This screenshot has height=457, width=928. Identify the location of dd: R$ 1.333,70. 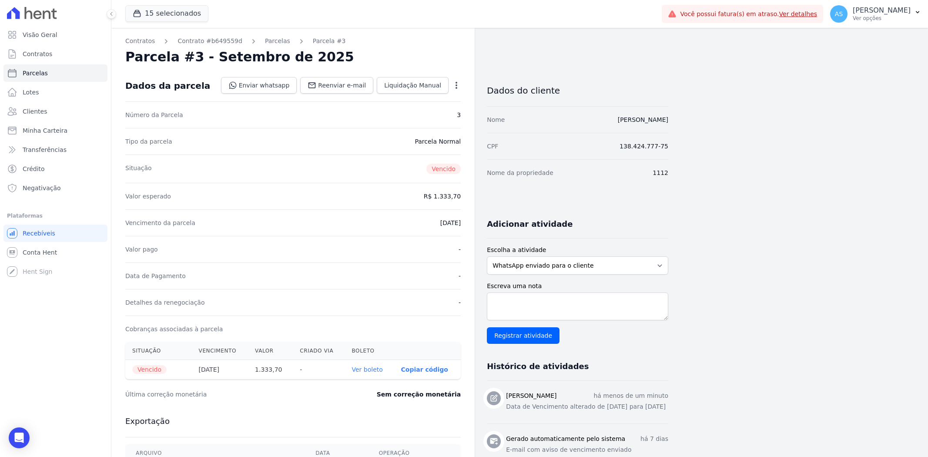
(442, 196).